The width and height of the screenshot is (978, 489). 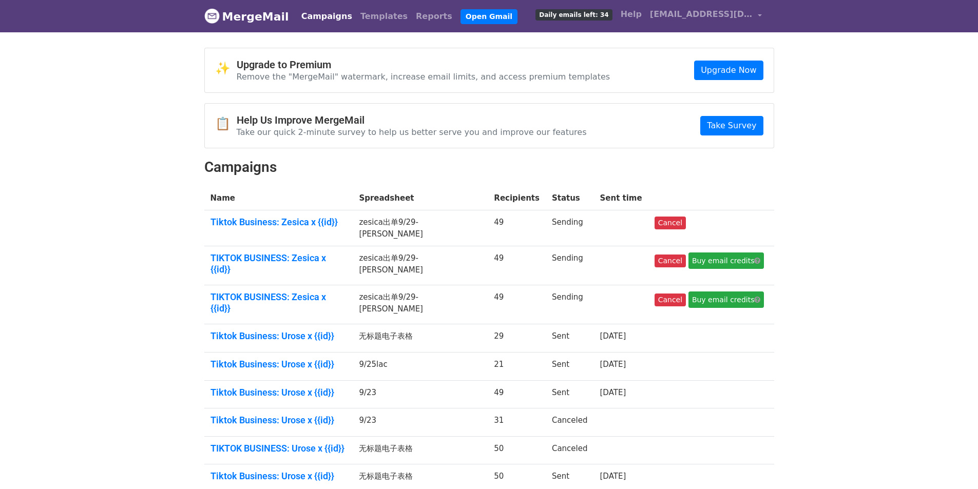 What do you see at coordinates (516, 450) in the screenshot?
I see `td: 50` at bounding box center [516, 450].